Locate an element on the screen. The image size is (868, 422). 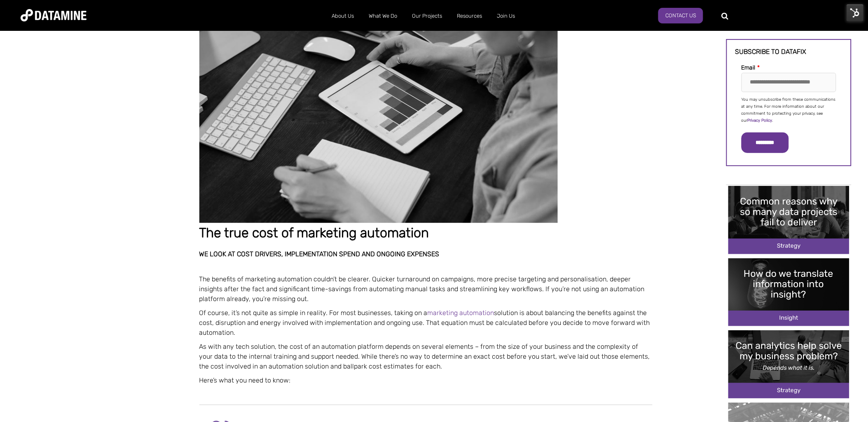
a: Our Projects is located at coordinates (427, 16).